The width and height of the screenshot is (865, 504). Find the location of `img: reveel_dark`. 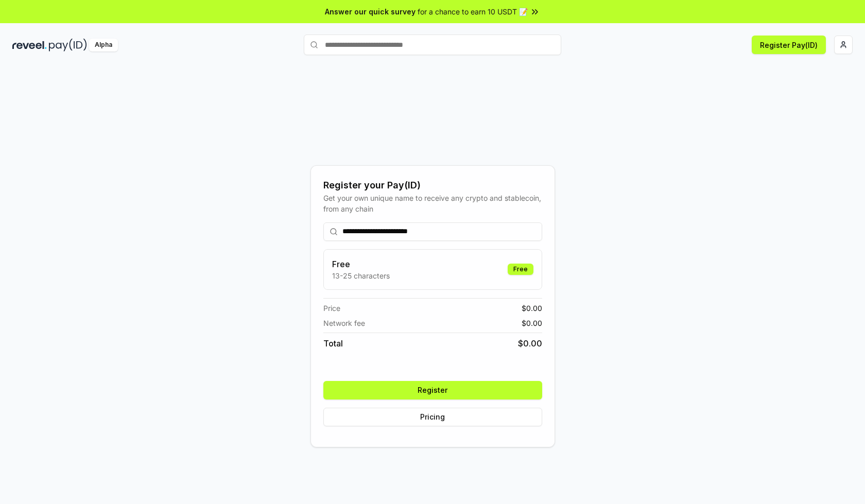

img: reveel_dark is located at coordinates (29, 45).